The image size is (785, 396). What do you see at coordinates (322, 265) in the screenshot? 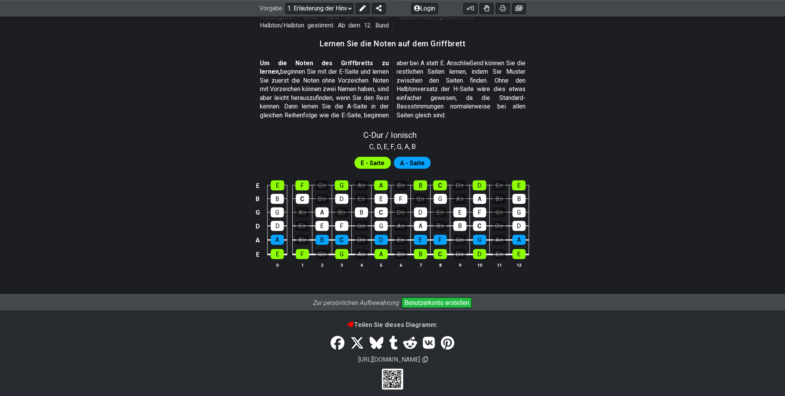
I see `font: 2` at bounding box center [322, 265].